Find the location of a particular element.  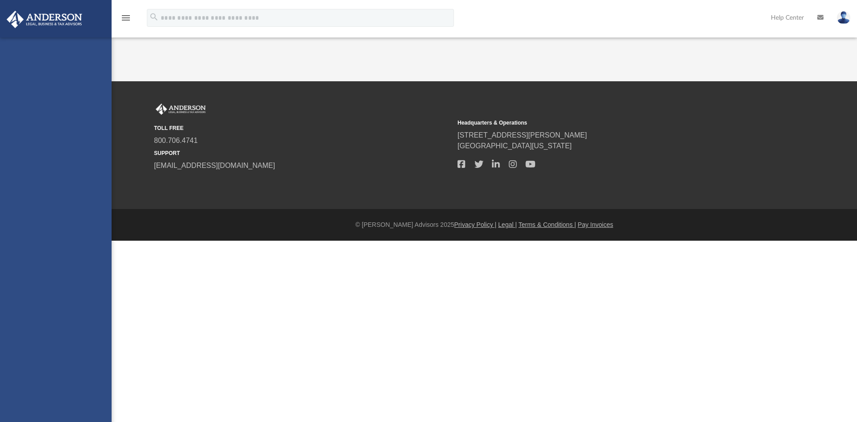

a: menu is located at coordinates (126, 20).